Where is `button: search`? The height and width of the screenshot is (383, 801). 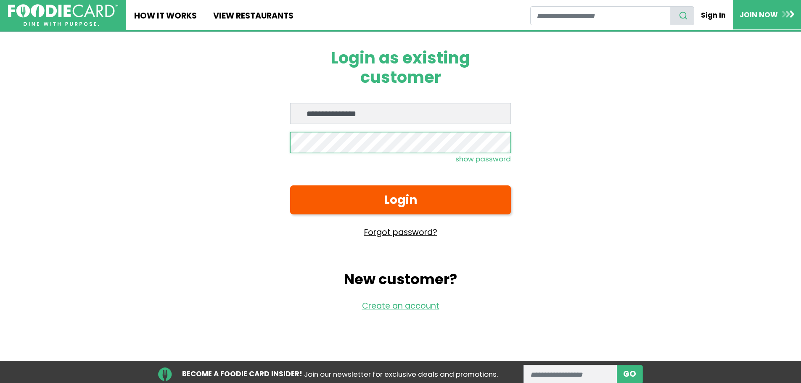 button: search is located at coordinates (682, 16).